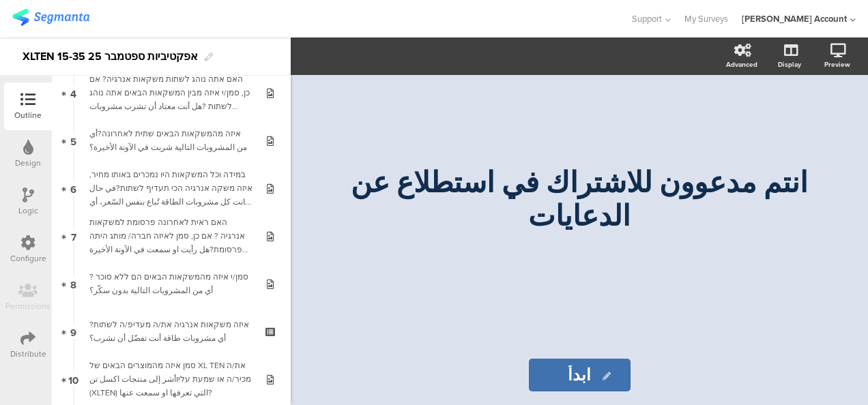  What do you see at coordinates (28, 115) in the screenshot?
I see `div: Outline` at bounding box center [28, 115].